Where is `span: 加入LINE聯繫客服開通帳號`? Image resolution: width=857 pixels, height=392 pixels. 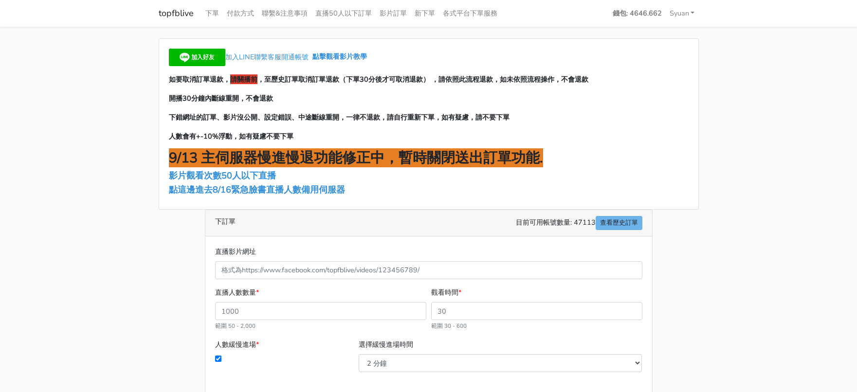 span: 加入LINE聯繫客服開通帳號 is located at coordinates (267, 57).